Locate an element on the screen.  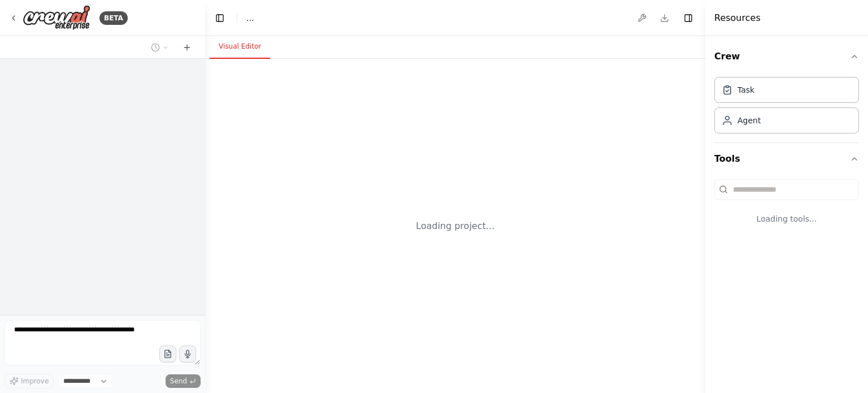
div: Task is located at coordinates (746, 90).